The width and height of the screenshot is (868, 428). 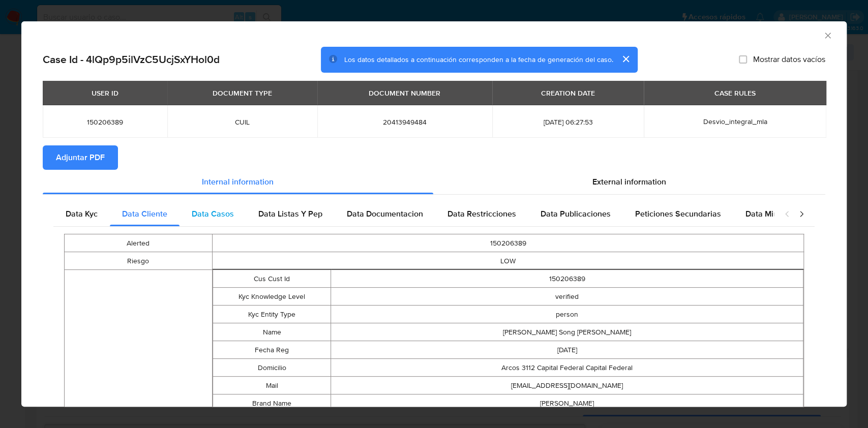 What do you see at coordinates (131, 60) in the screenshot?
I see `h2: Case Id - 4lQp9p5ilVzC5UcjSxYHol0d` at bounding box center [131, 60].